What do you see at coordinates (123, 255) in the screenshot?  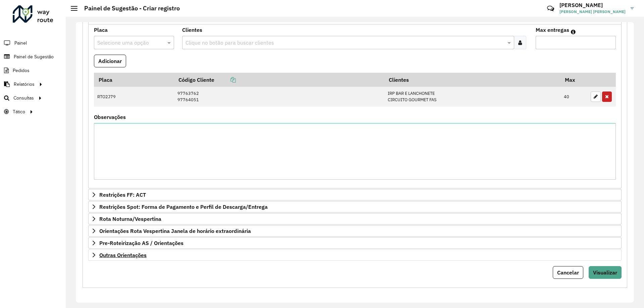 I see `span: Outras Orientações` at bounding box center [123, 255].